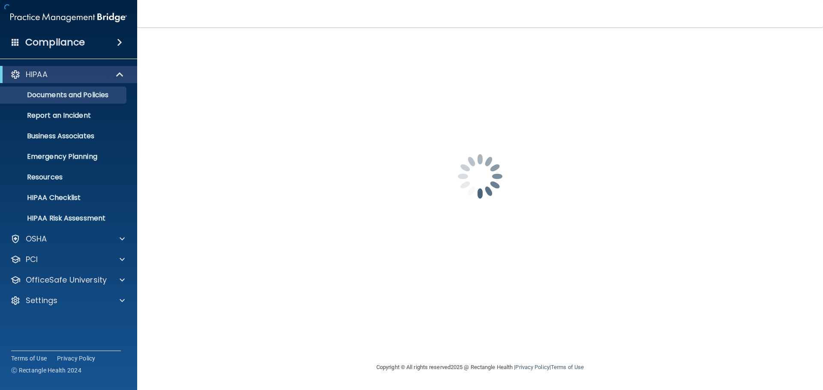 This screenshot has width=823, height=390. I want to click on p: OSHA, so click(36, 239).